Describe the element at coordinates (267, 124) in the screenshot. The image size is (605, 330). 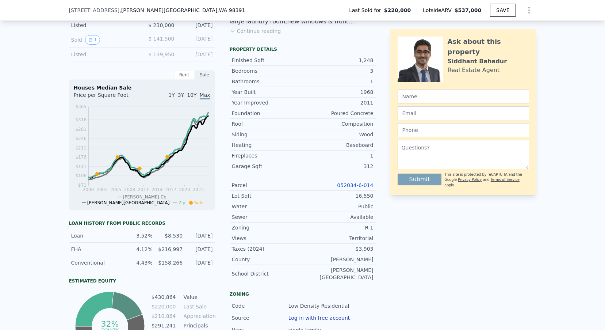
I see `div: Roof` at that location.